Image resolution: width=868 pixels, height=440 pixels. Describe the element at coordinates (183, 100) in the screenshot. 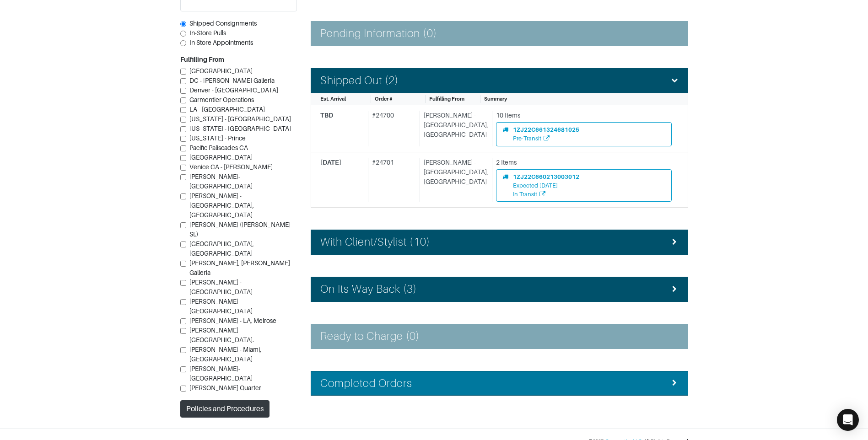

I see `input: Garmentier Operations` at that location.